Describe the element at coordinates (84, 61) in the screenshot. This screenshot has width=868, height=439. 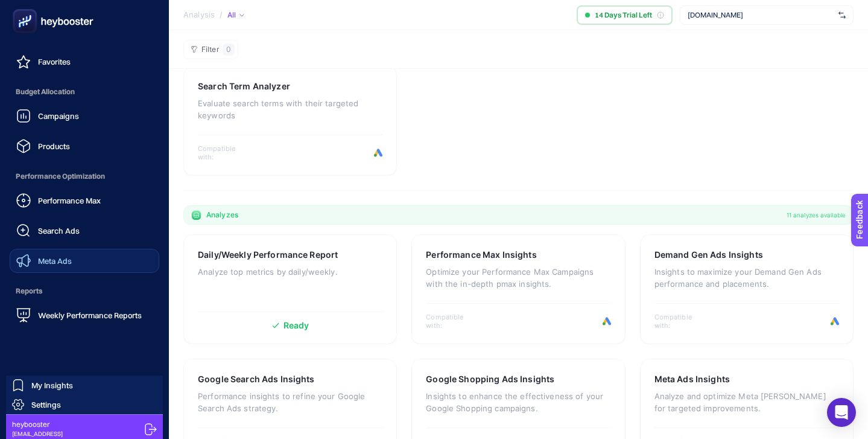
I see `a: Favorites` at that location.